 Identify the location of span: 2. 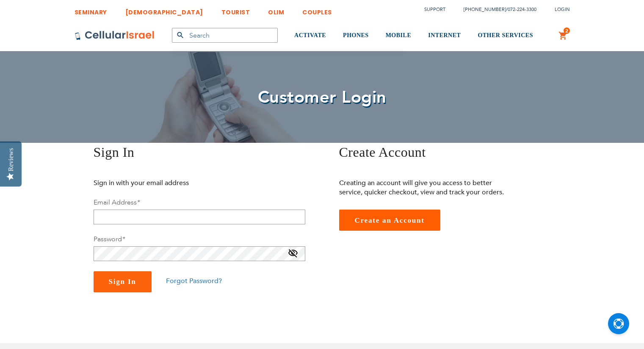
(567, 31).